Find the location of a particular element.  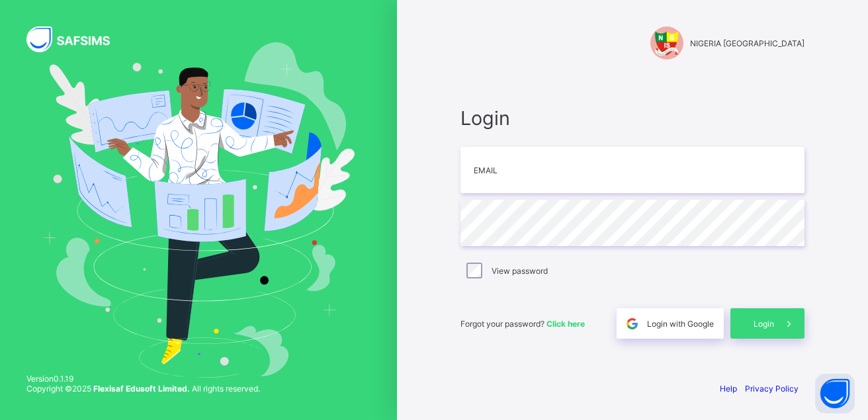

span: Login with Google is located at coordinates (680, 323).